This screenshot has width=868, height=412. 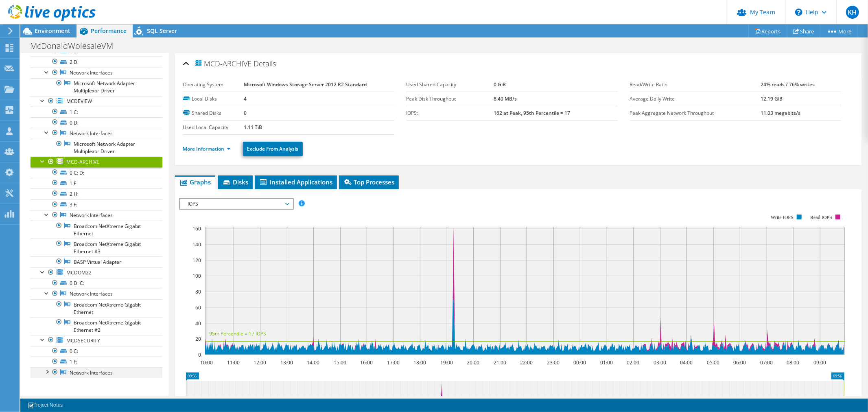 What do you see at coordinates (313, 362) in the screenshot?
I see `text: 14:00` at bounding box center [313, 362].